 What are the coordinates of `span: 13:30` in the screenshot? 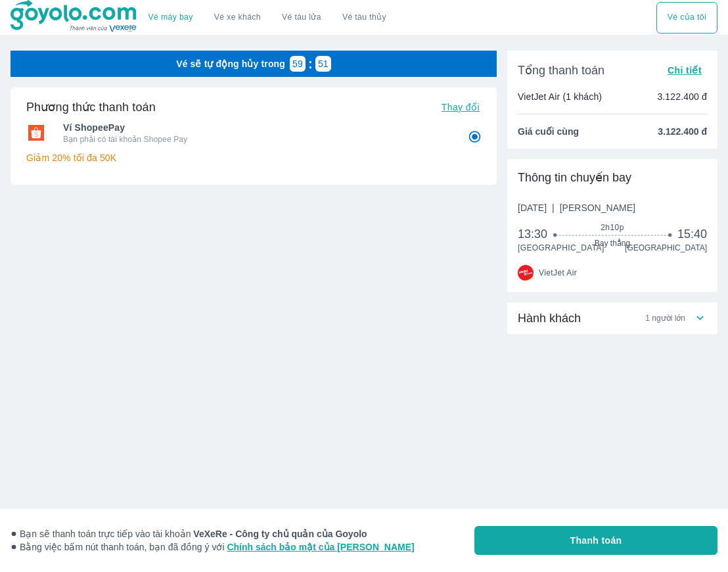 It's located at (537, 234).